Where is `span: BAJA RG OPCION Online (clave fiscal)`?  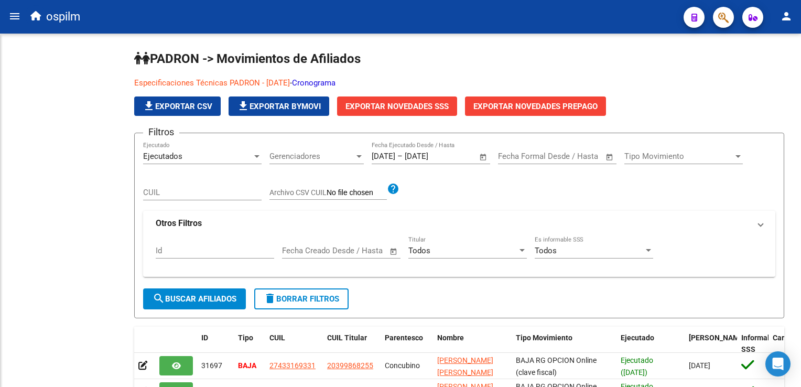 span: BAJA RG OPCION Online (clave fiscal) is located at coordinates (556, 366).